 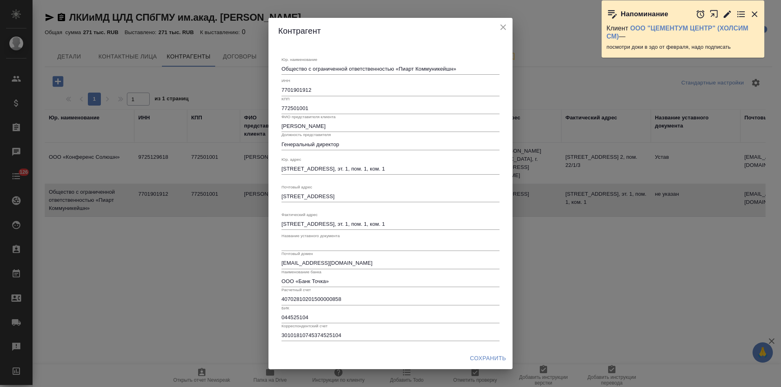 What do you see at coordinates (677, 32) in the screenshot?
I see `a: ООО "ЦЕМЕНТУМ ЦЕНТР" (ХОЛСИМ СМ)` at bounding box center [677, 32].